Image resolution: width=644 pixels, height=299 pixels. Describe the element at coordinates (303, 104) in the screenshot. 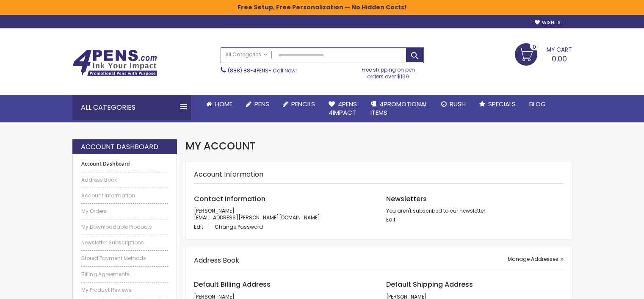

I see `span: Pencils` at that location.